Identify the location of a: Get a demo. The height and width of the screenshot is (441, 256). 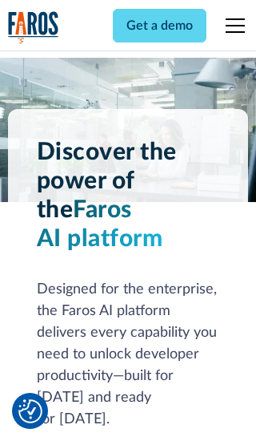
(160, 26).